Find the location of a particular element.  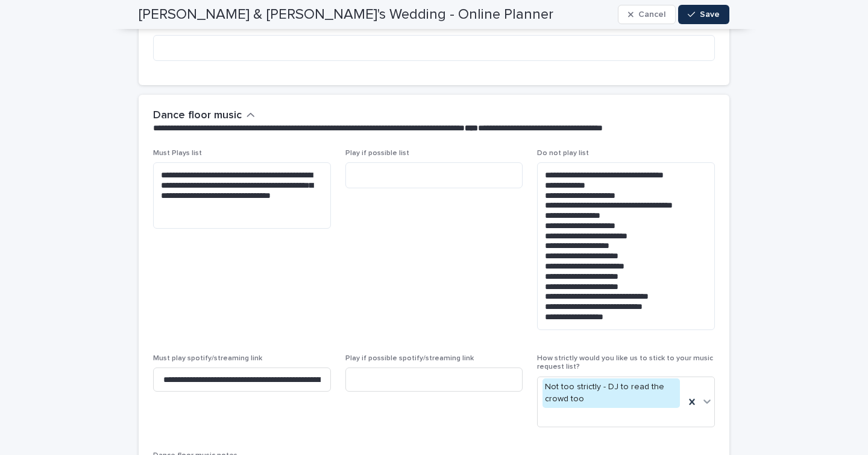

span: Play if possible spotify/streaming link is located at coordinates (409, 358).